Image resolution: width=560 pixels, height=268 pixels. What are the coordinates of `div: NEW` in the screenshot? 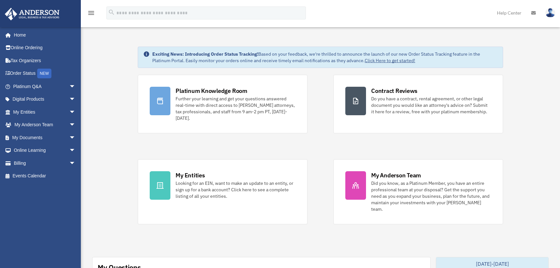 It's located at (44, 73).